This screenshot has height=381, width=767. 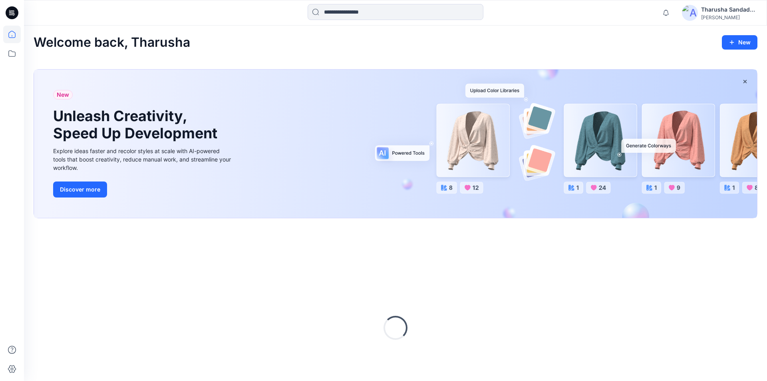 I want to click on h1: Unleash Creativity, Speed Up Development, so click(x=137, y=125).